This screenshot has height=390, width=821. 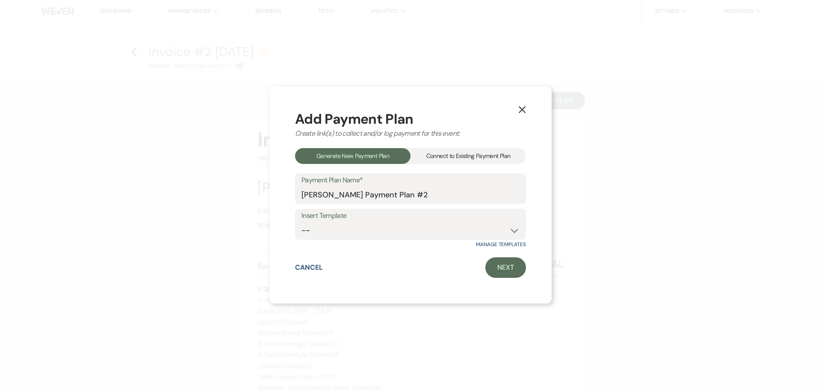 I want to click on div: Create link(s) to collect and/or log payment for this event:, so click(x=411, y=133).